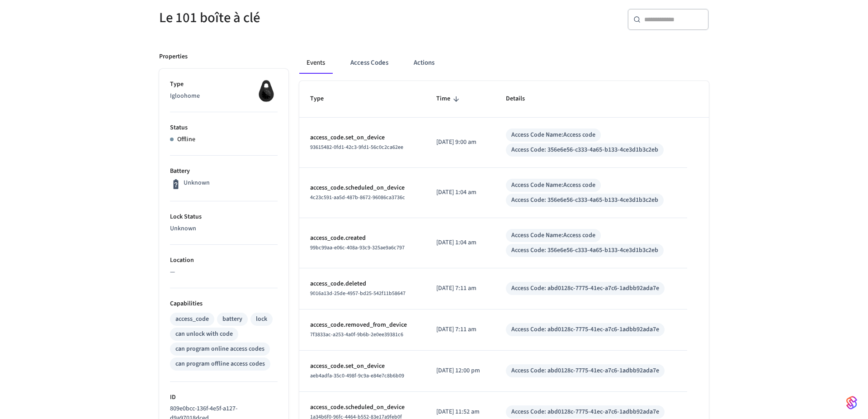 Image resolution: width=868 pixels, height=419 pixels. I want to click on p: Battery, so click(224, 171).